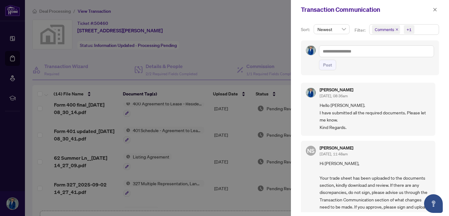 This screenshot has height=216, width=449. I want to click on span: NS, so click(311, 151).